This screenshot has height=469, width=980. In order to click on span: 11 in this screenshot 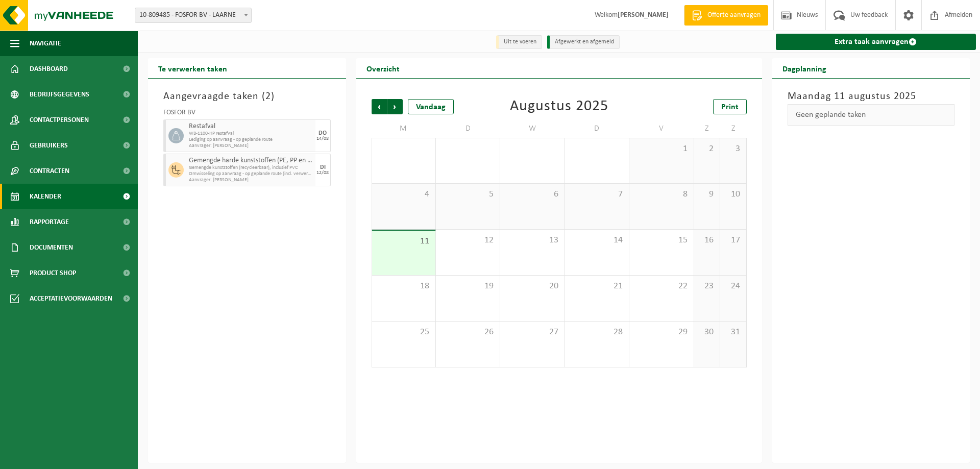, I will do `click(404, 242)`.